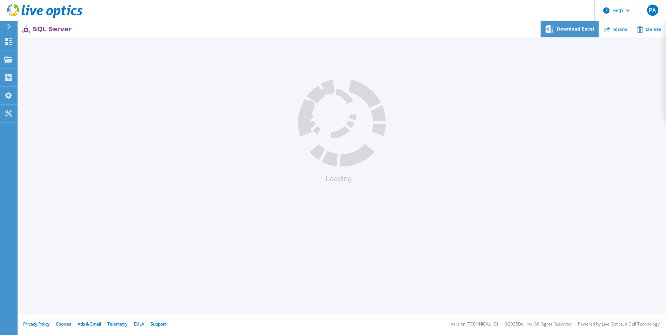 This screenshot has height=335, width=666. What do you see at coordinates (620, 29) in the screenshot?
I see `span: Share` at bounding box center [620, 29].